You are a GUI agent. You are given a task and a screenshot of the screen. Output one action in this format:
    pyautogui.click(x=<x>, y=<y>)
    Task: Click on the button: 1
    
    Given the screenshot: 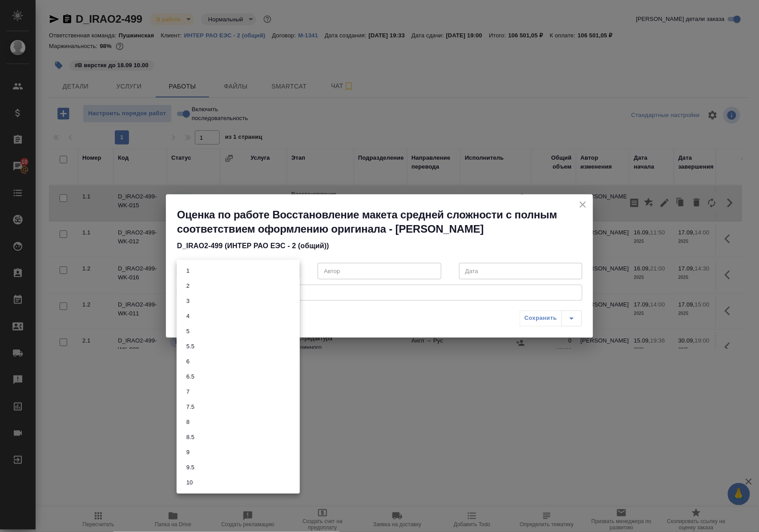 What is the action you would take?
    pyautogui.click(x=187, y=271)
    